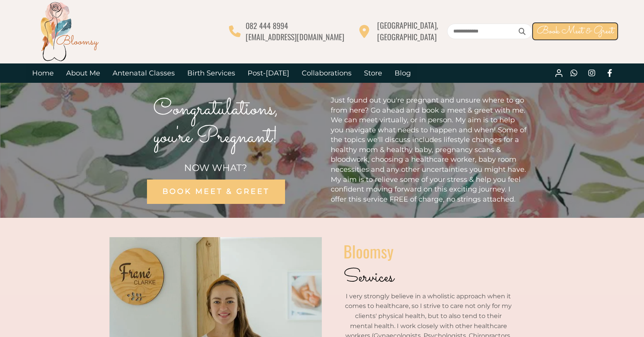 This screenshot has height=337, width=644. What do you see at coordinates (216, 191) in the screenshot?
I see `a: BOOK MEET & GREET` at bounding box center [216, 191].